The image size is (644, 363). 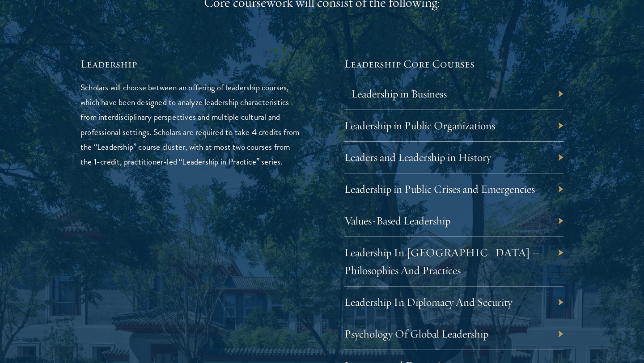 What do you see at coordinates (454, 64) in the screenshot?
I see `h5: Leadership Core Courses` at bounding box center [454, 64].